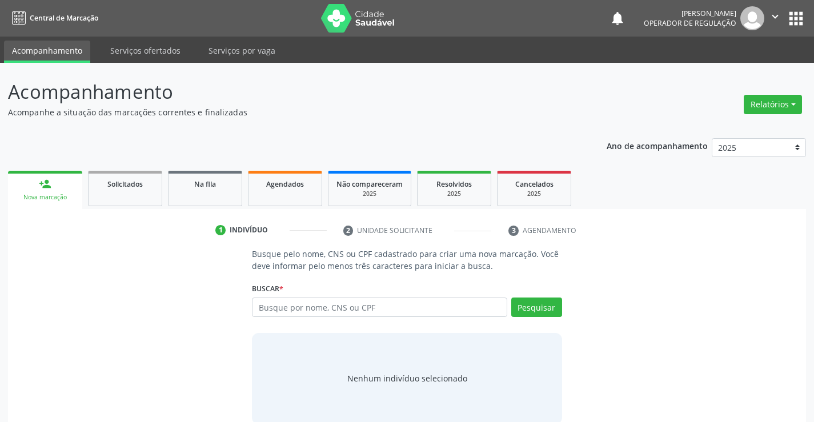 This screenshot has height=422, width=814. Describe the element at coordinates (267, 288) in the screenshot. I see `label: Buscar` at that location.